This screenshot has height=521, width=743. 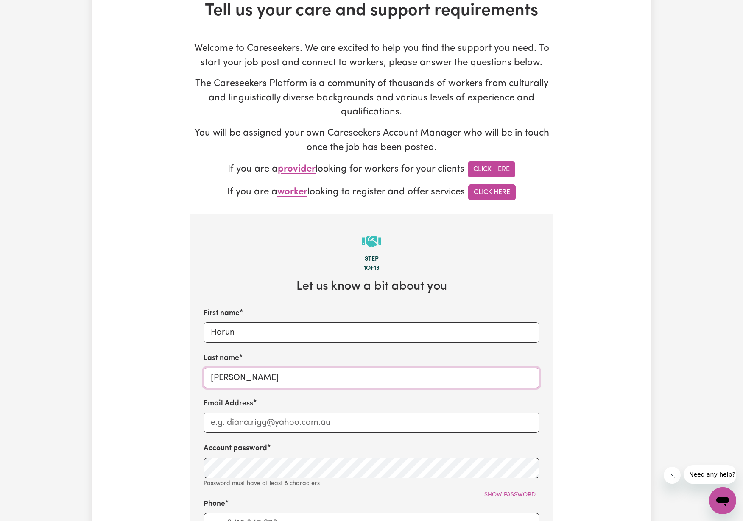 I want to click on p: If you are a looking for workers for your clients, so click(x=371, y=170).